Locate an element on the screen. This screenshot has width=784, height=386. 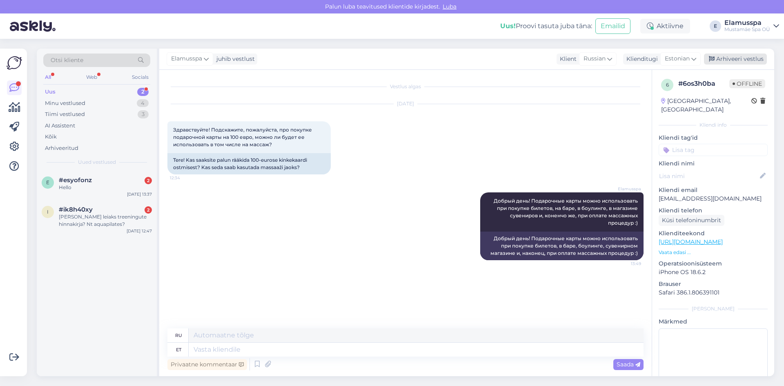
span: 6 is located at coordinates (667, 85).